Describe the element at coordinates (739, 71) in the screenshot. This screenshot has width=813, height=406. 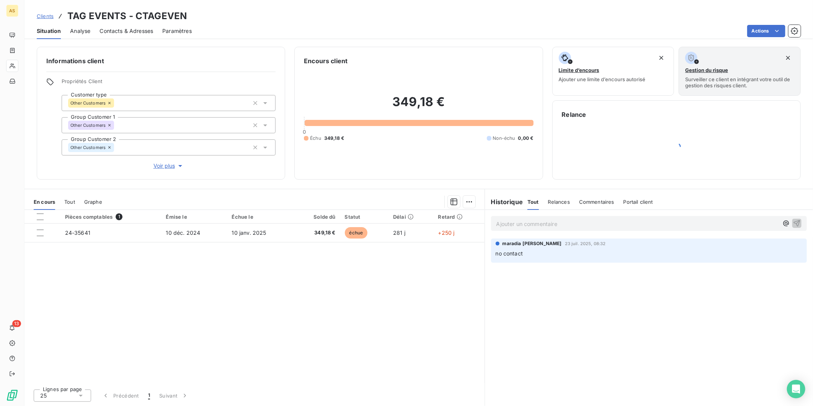
I see `button: Gestion du risqueSurveiller ce client en intégrant votre outil de gestion des risques client.` at that location.